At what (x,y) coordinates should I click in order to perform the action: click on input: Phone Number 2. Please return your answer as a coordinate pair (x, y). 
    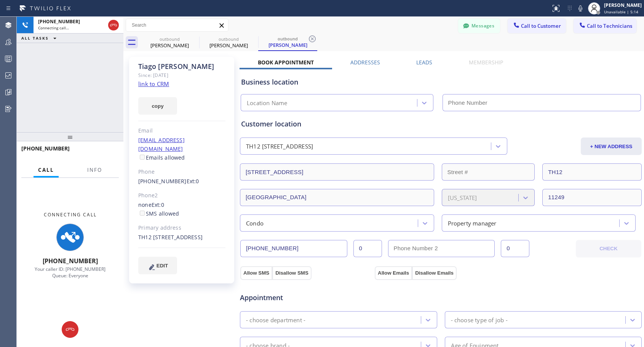
    Looking at the image, I should click on (441, 248).